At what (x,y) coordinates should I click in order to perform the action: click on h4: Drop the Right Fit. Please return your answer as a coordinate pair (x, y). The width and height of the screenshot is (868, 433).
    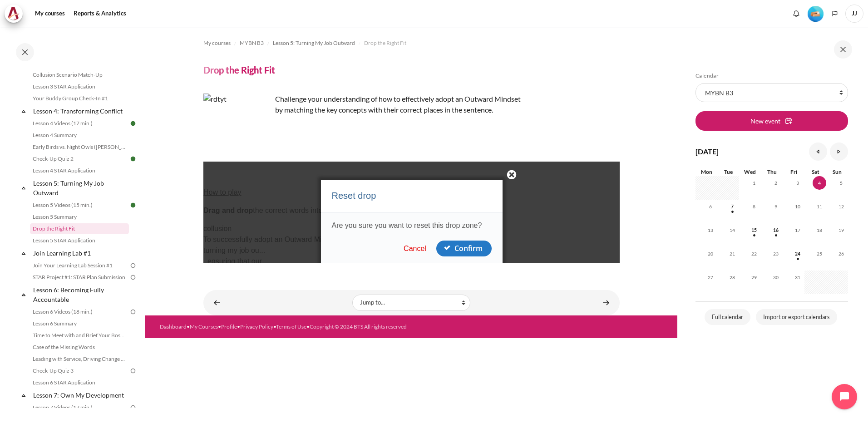
    Looking at the image, I should click on (240, 70).